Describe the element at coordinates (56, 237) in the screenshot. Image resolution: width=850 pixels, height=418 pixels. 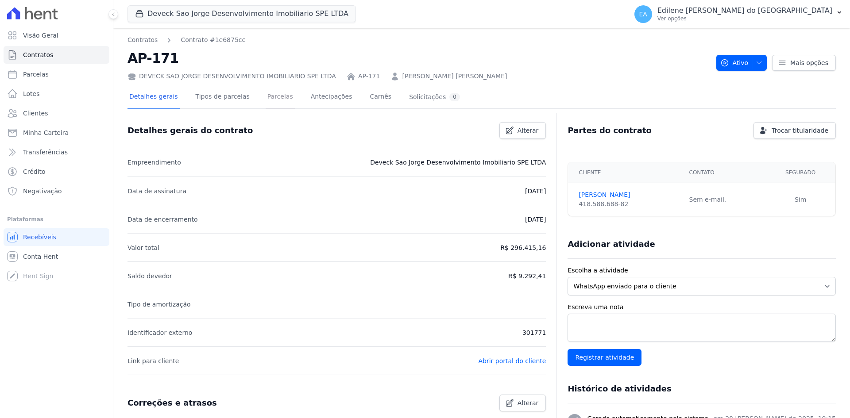
I see `a: Recebíveis` at that location.